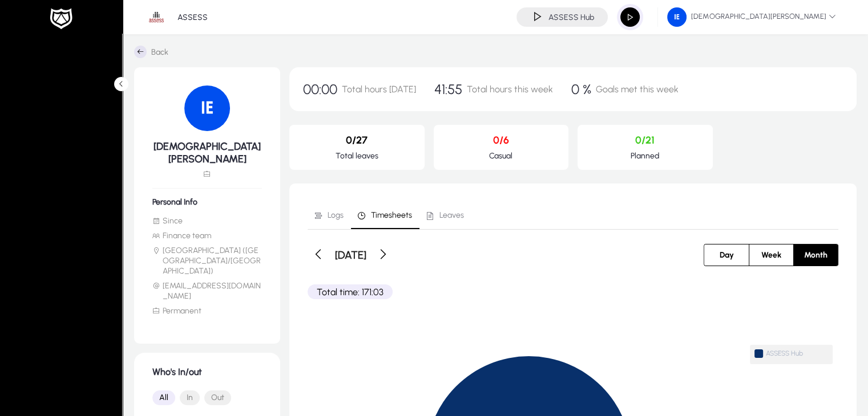 This screenshot has width=868, height=416. What do you see at coordinates (192, 17) in the screenshot?
I see `p: ASSESS` at bounding box center [192, 17].